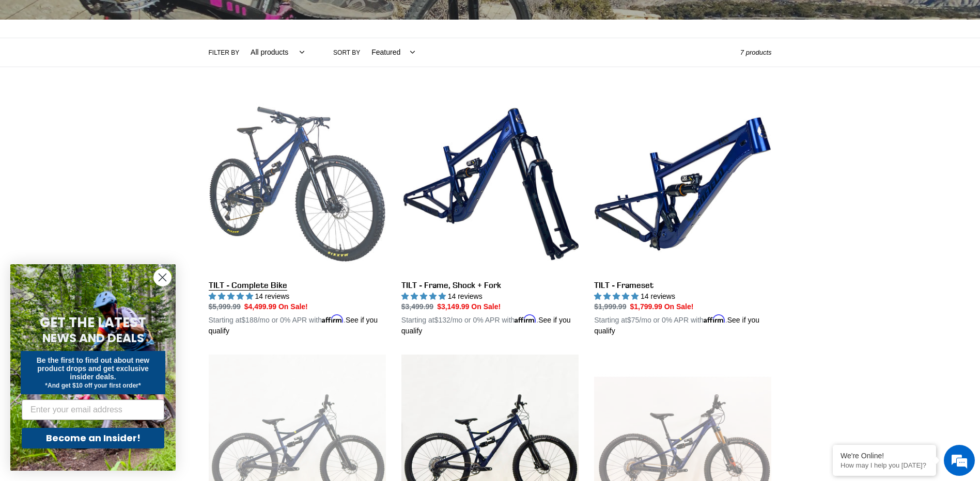 The image size is (980, 481). What do you see at coordinates (101, 182) in the screenshot?
I see `span: We're online!` at bounding box center [101, 182].